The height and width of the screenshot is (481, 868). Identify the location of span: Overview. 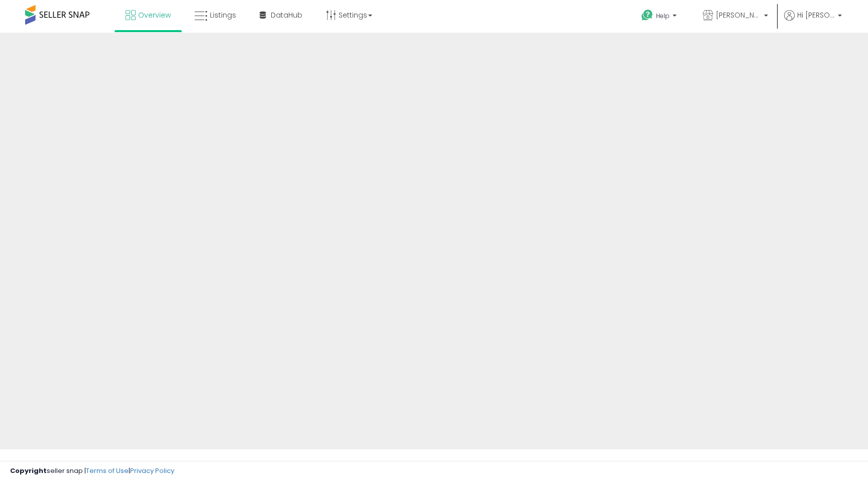
(155, 15).